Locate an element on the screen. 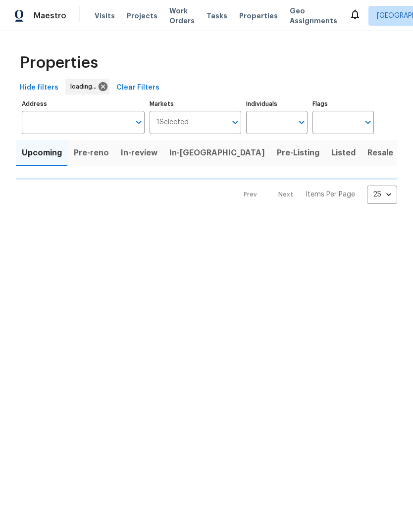  span: Upcoming is located at coordinates (42, 153).